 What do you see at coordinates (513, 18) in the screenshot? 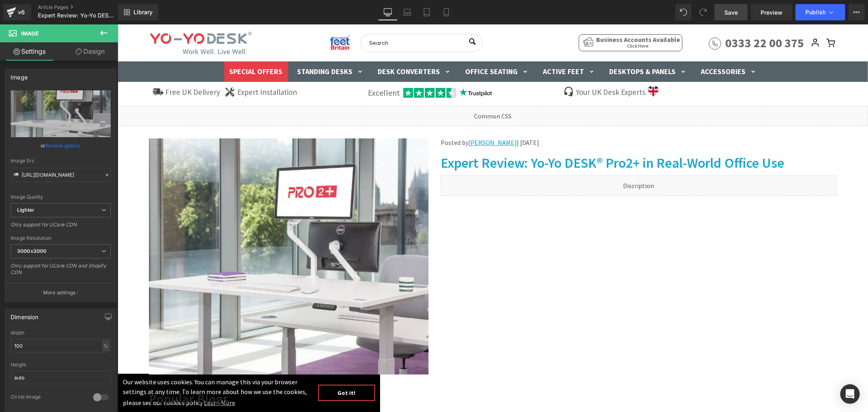
I see `div: Click Here` at bounding box center [513, 18].